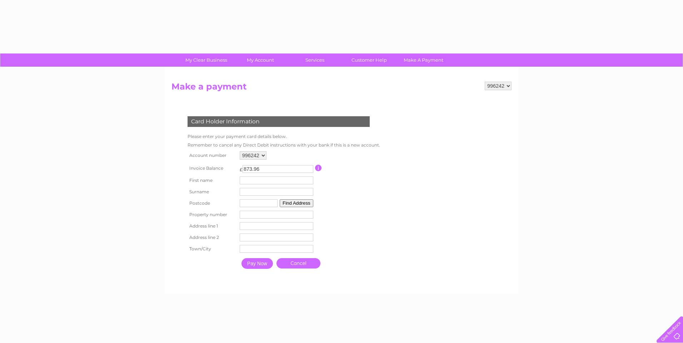  Describe the element at coordinates (341, 89) in the screenshot. I see `h2: Make a payment` at that location.